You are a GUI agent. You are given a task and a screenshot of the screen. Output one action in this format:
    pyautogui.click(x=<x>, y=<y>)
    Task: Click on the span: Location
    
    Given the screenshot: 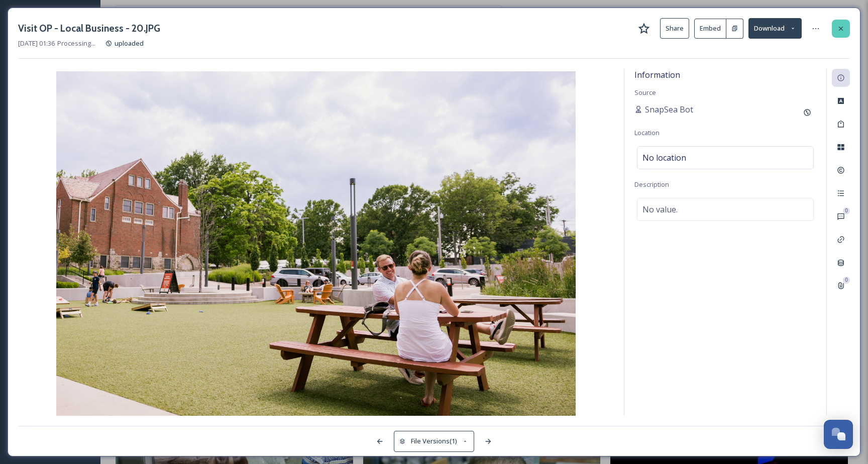 What is the action you would take?
    pyautogui.click(x=647, y=133)
    